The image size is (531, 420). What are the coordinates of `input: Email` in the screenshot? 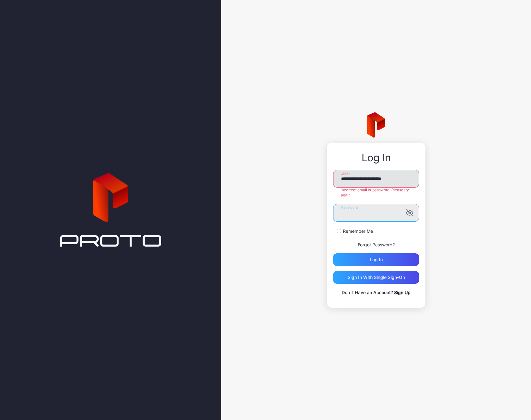 It's located at (376, 179).